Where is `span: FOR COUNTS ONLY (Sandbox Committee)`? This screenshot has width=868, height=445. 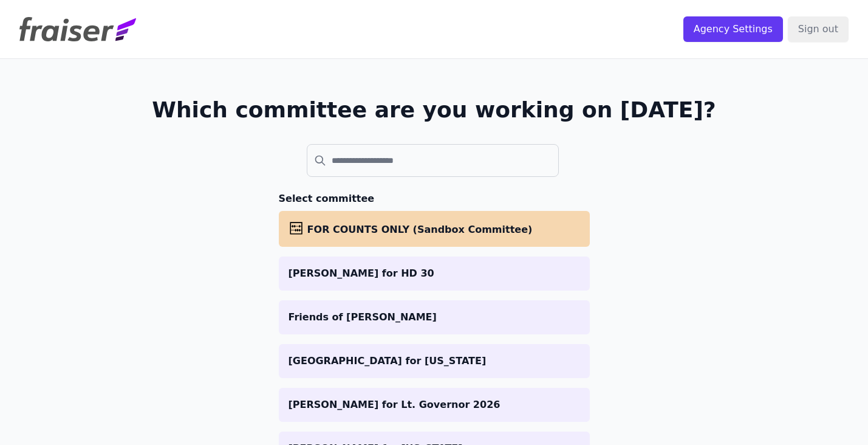
span: FOR COUNTS ONLY (Sandbox Committee) is located at coordinates (419, 230).